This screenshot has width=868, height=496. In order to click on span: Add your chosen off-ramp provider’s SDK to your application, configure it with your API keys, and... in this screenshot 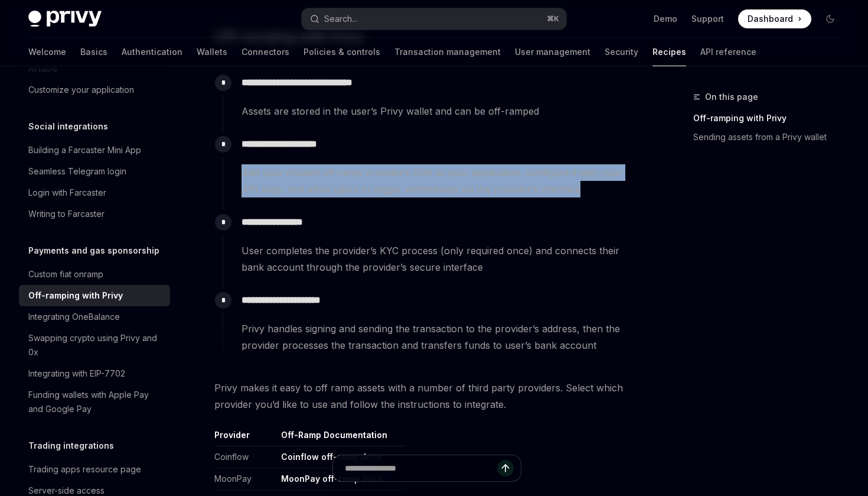, I will do `click(440, 181)`.